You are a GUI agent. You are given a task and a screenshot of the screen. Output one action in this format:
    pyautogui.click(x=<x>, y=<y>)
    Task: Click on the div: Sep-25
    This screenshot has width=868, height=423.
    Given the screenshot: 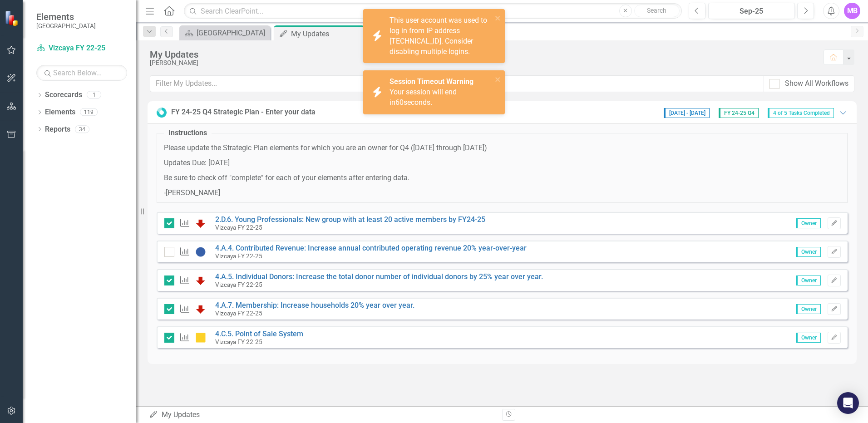 What is the action you would take?
    pyautogui.click(x=751, y=11)
    